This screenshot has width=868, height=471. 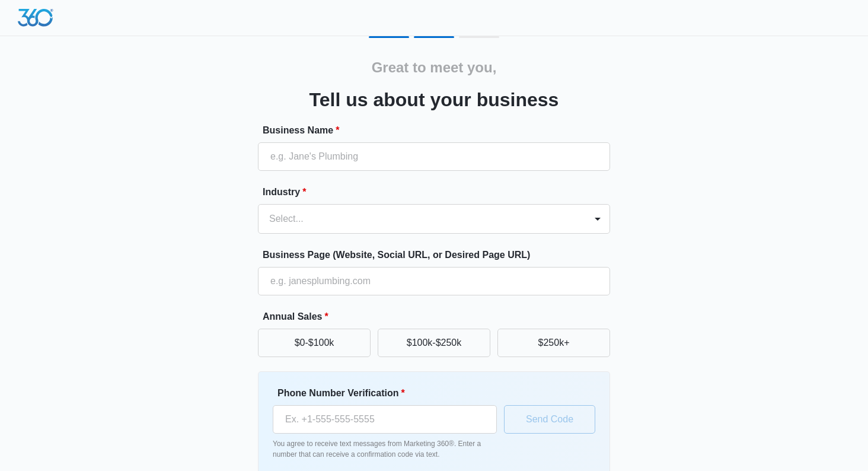 I want to click on button: $250k+, so click(x=554, y=343).